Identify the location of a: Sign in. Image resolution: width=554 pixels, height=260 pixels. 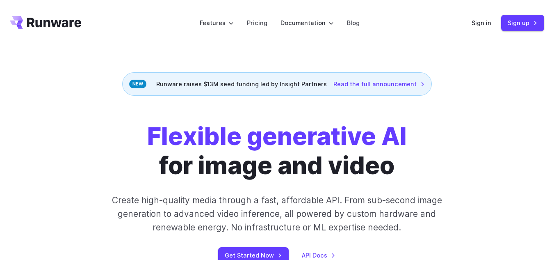
(481, 23).